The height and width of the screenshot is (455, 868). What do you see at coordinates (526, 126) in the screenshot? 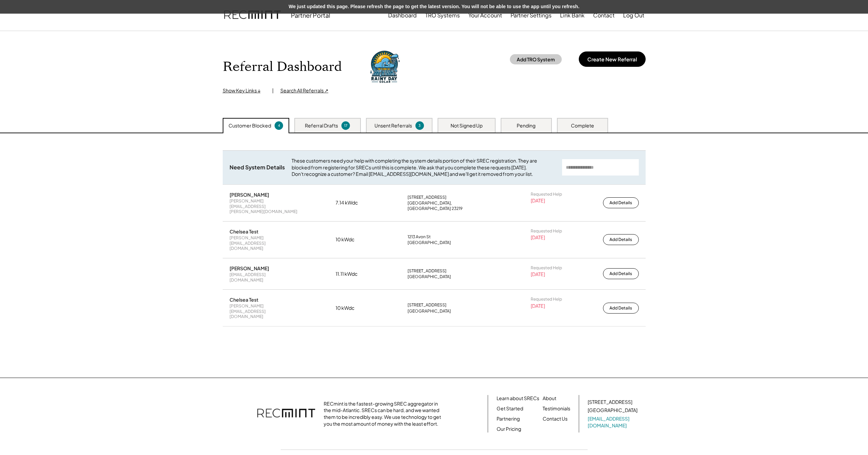
I see `div: Pending` at bounding box center [526, 126].